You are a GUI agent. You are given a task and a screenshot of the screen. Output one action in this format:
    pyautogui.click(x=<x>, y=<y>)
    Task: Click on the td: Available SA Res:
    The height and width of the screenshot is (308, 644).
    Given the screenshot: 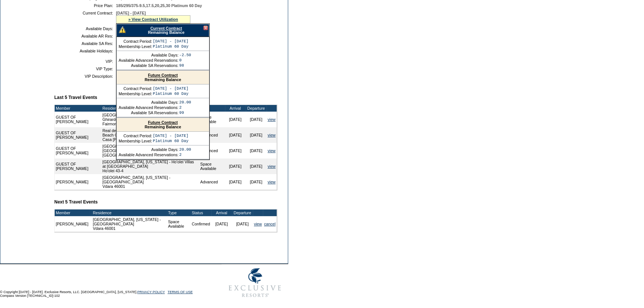 What is the action you would take?
    pyautogui.click(x=85, y=44)
    